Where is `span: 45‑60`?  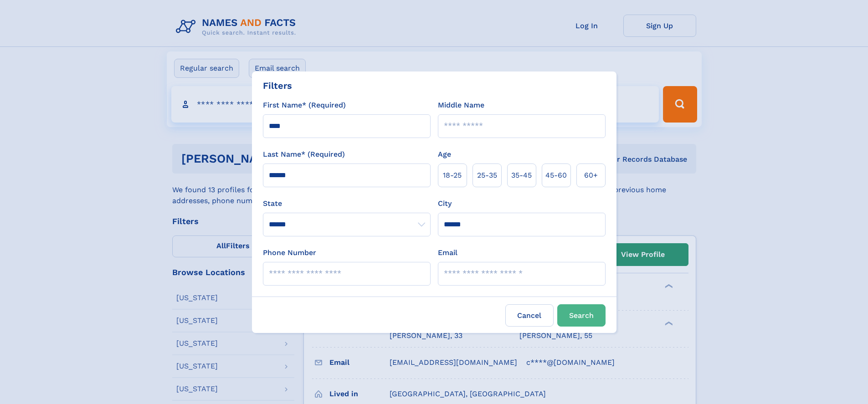
span: 45‑60 is located at coordinates (556, 176).